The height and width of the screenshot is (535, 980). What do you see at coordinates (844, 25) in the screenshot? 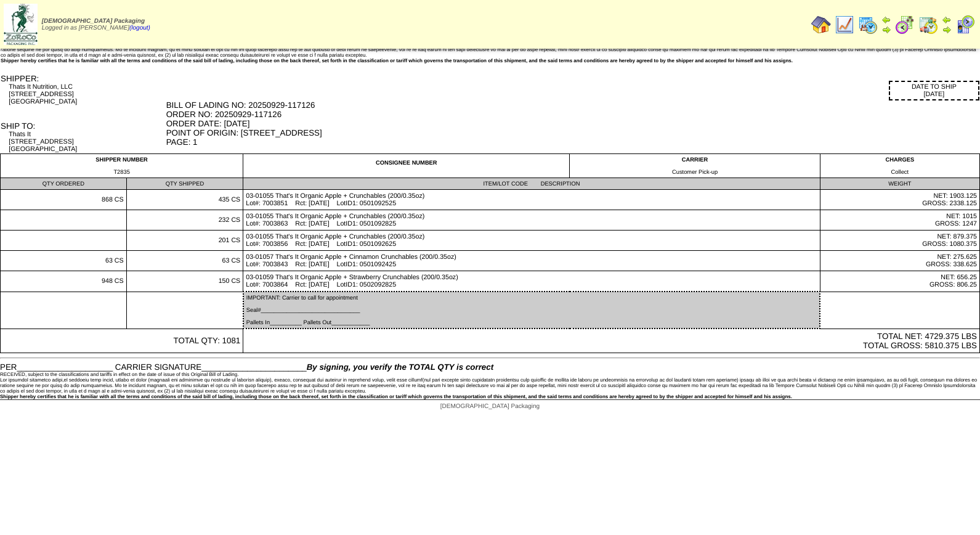
I see `img: line_graph.gif` at bounding box center [844, 25].